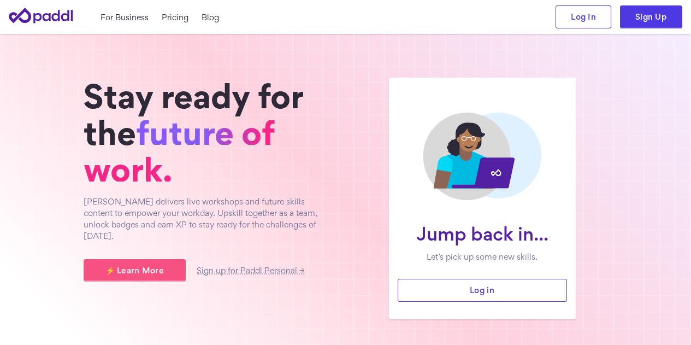 This screenshot has height=345, width=691. Describe the element at coordinates (210, 17) in the screenshot. I see `a: Blog` at that location.